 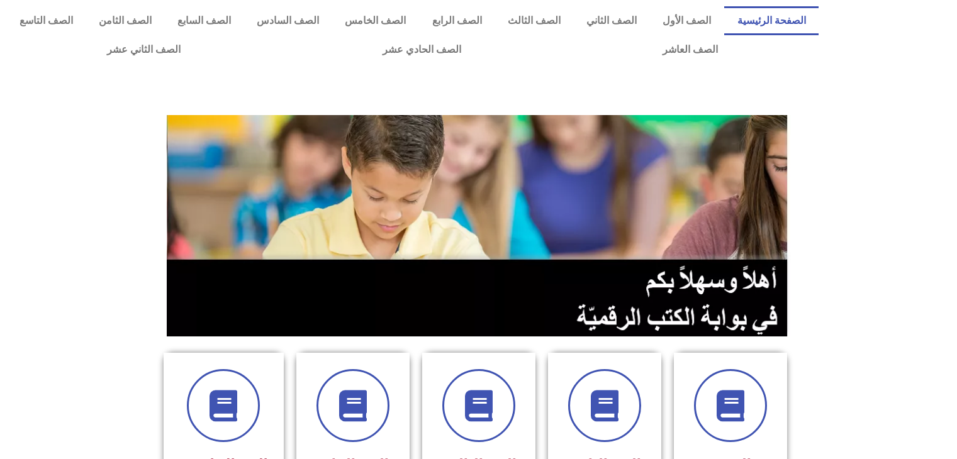 I want to click on a: الصف الثاني, so click(x=611, y=21).